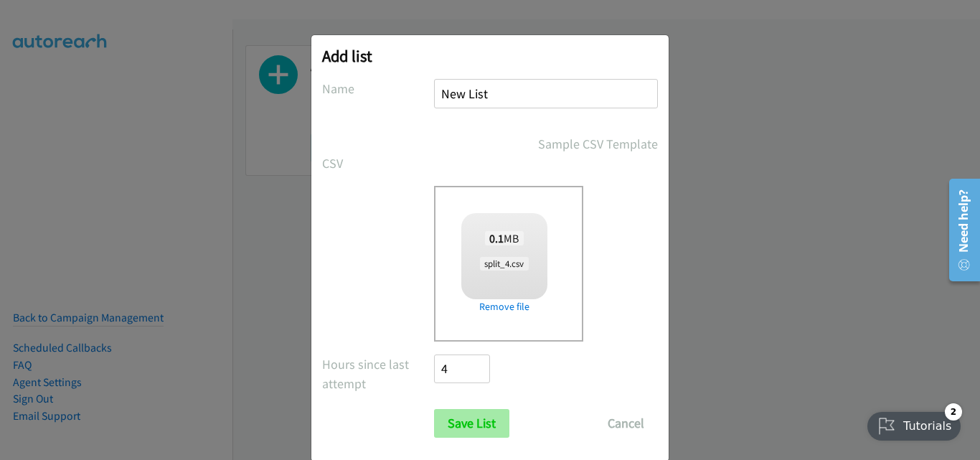 The width and height of the screenshot is (980, 460). Describe the element at coordinates (25, 48) in the screenshot. I see `div: Need help?` at that location.